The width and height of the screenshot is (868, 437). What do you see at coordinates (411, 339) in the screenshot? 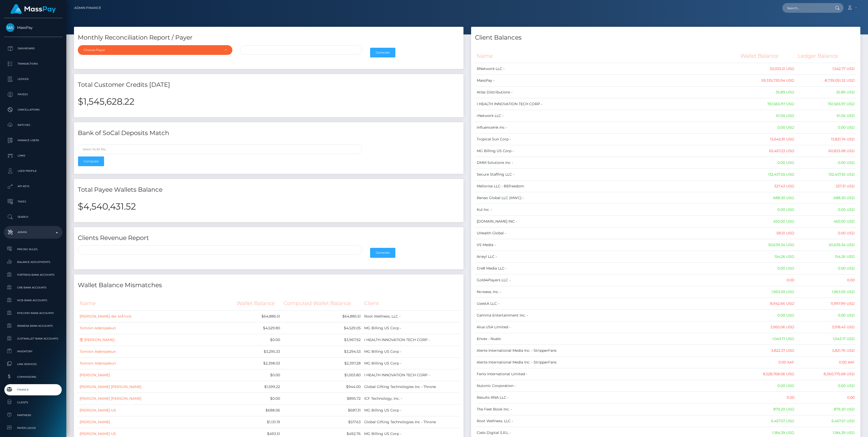
I see `td: I HEALTH INNOVATION TECH CORP -` at bounding box center [411, 339].